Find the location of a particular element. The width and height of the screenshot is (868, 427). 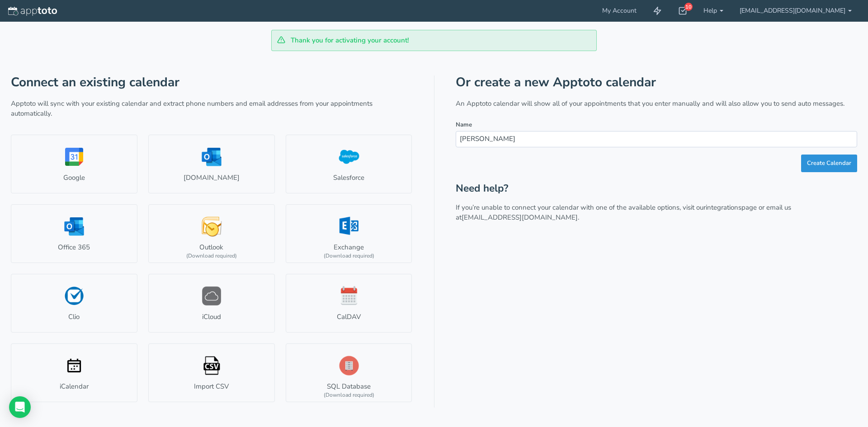

a: Outlook is located at coordinates (211, 233).